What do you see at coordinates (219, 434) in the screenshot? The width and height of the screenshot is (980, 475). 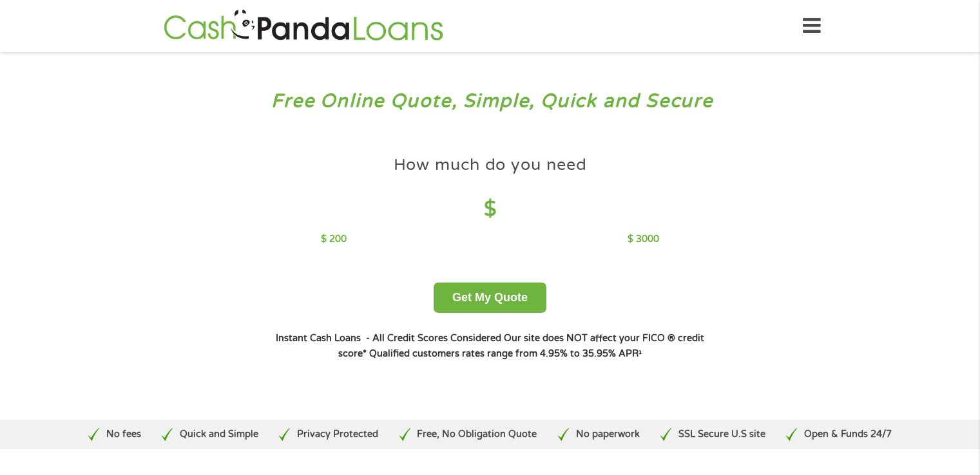 I see `p: Quick and Simple` at bounding box center [219, 434].